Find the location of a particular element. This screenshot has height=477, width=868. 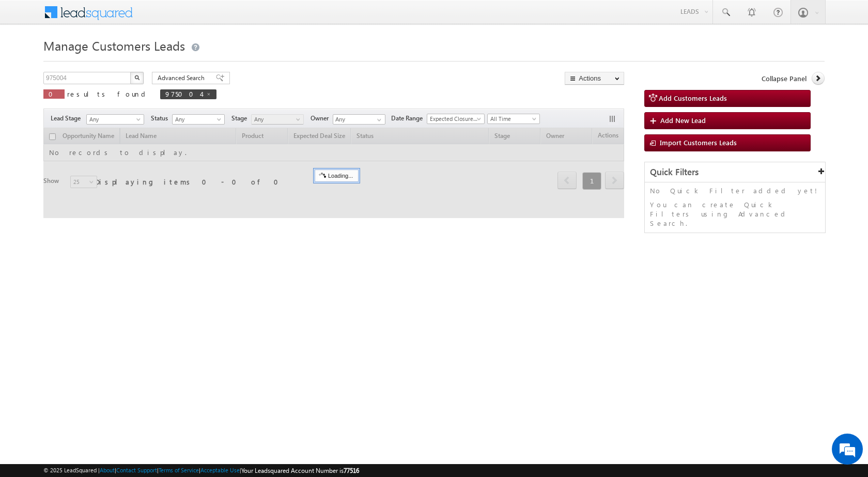

span: Status is located at coordinates (161, 118).